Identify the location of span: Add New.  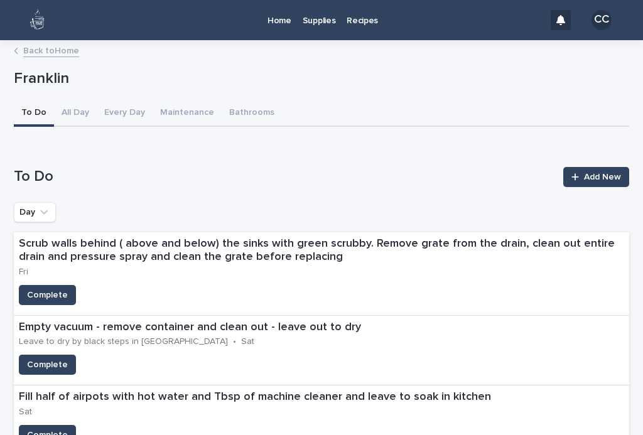
(602, 177).